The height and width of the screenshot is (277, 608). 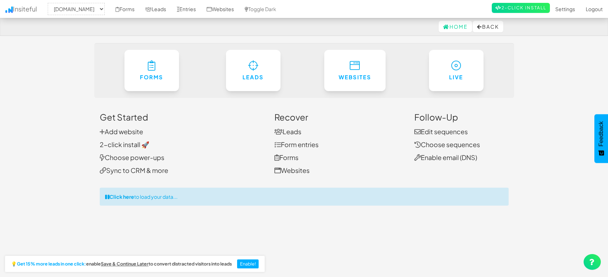 I want to click on a: Home, so click(x=455, y=27).